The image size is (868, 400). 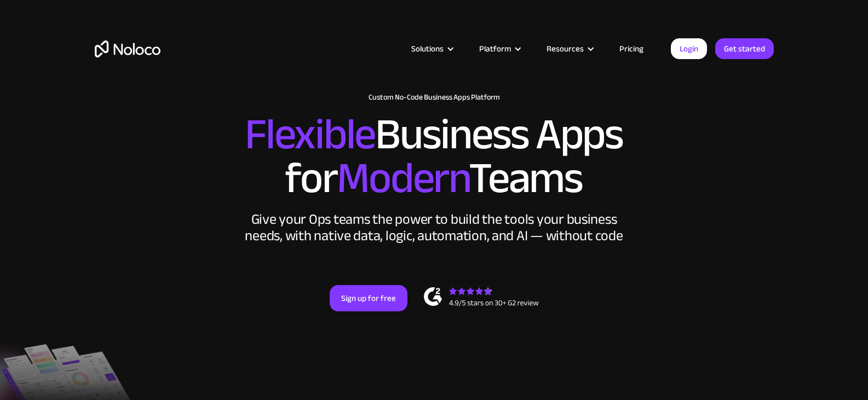 What do you see at coordinates (744, 49) in the screenshot?
I see `a: Get started` at bounding box center [744, 49].